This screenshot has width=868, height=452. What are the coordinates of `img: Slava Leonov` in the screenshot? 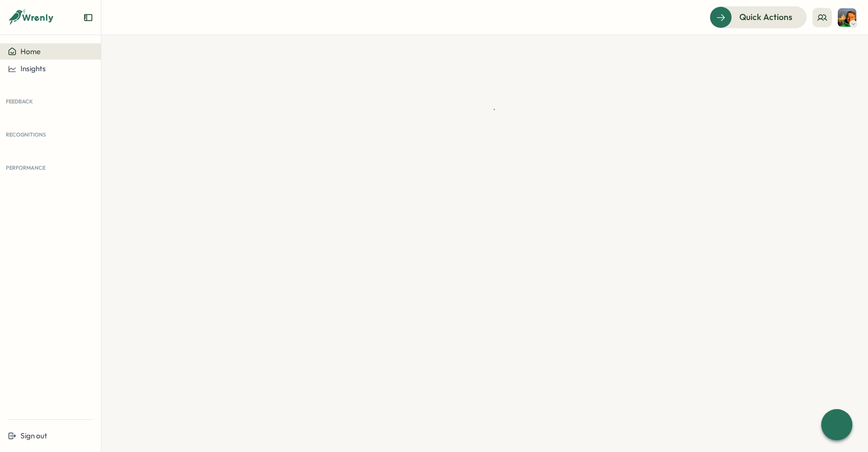 It's located at (847, 18).